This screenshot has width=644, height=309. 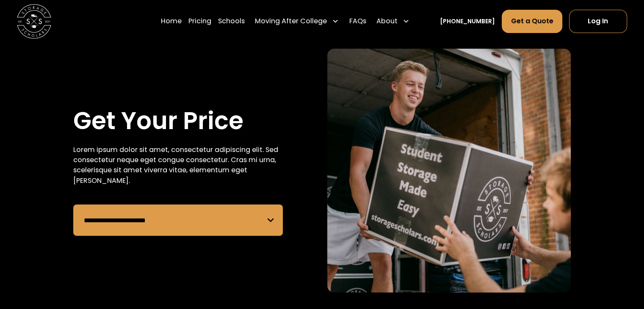 What do you see at coordinates (34, 21) in the screenshot?
I see `a: home` at bounding box center [34, 21].